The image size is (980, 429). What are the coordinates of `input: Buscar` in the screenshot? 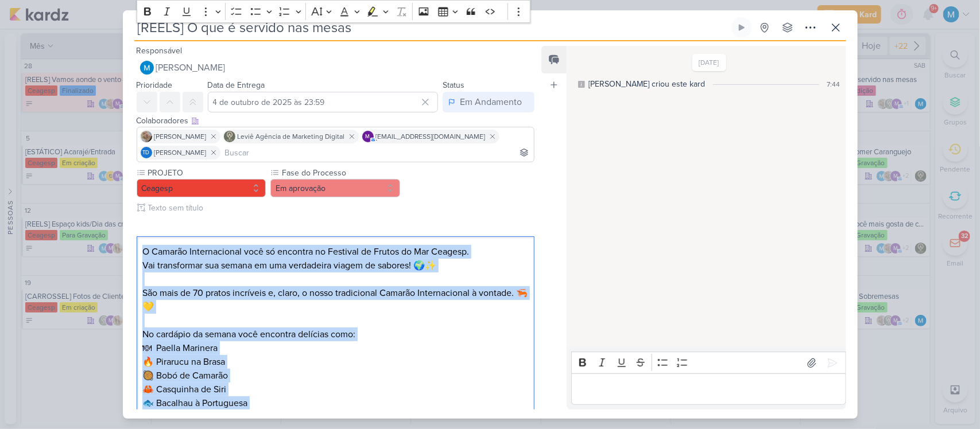 It's located at (377, 152).